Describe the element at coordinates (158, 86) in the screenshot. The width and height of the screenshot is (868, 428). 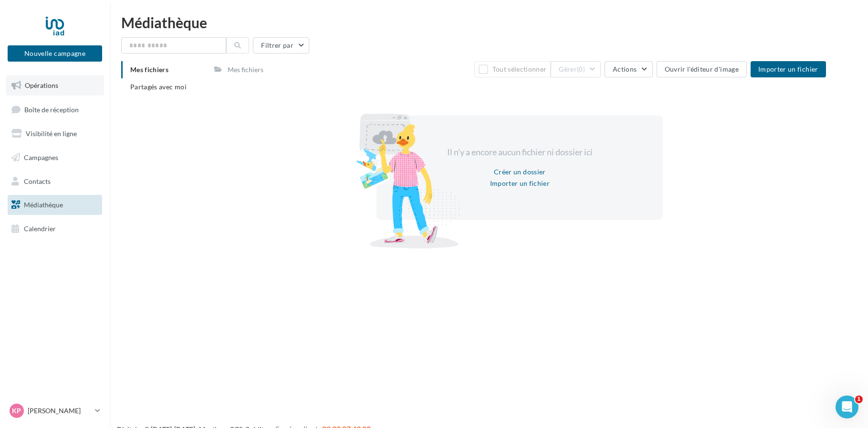
I see `span: Partagés avec moi` at that location.